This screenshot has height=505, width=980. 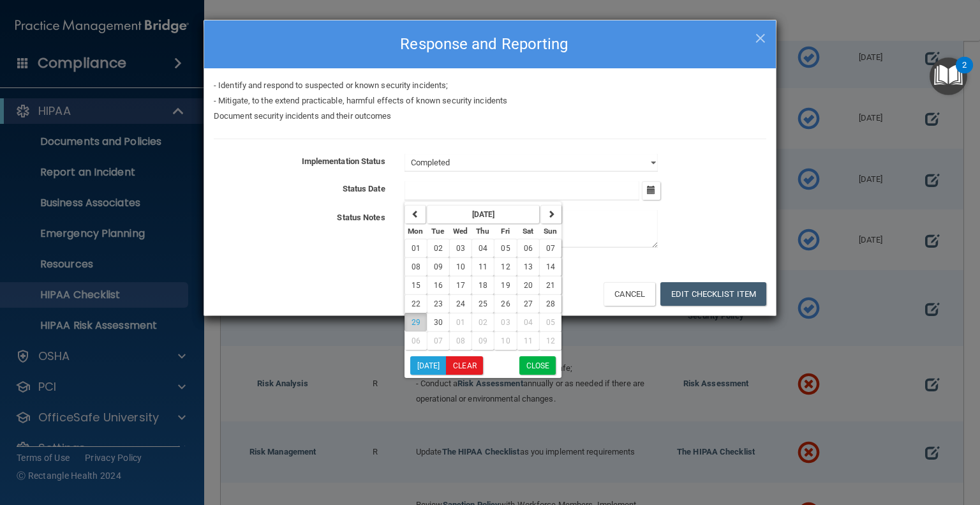 I want to click on span: 18, so click(x=483, y=285).